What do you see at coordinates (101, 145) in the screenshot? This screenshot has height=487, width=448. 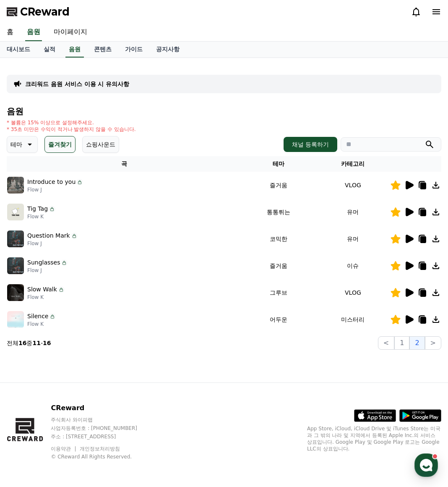 I see `button: 쇼핑사운드` at bounding box center [101, 145].